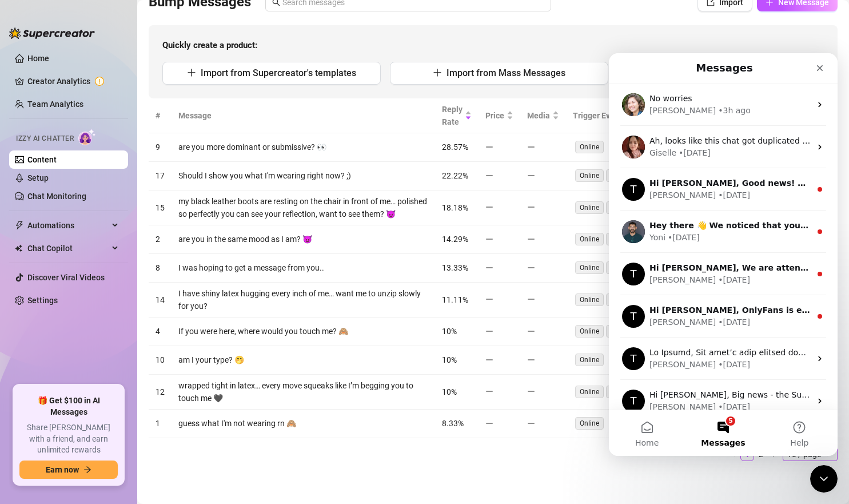 The height and width of the screenshot is (504, 849). What do you see at coordinates (453, 423) in the screenshot?
I see `span: 8.33%` at bounding box center [453, 423].